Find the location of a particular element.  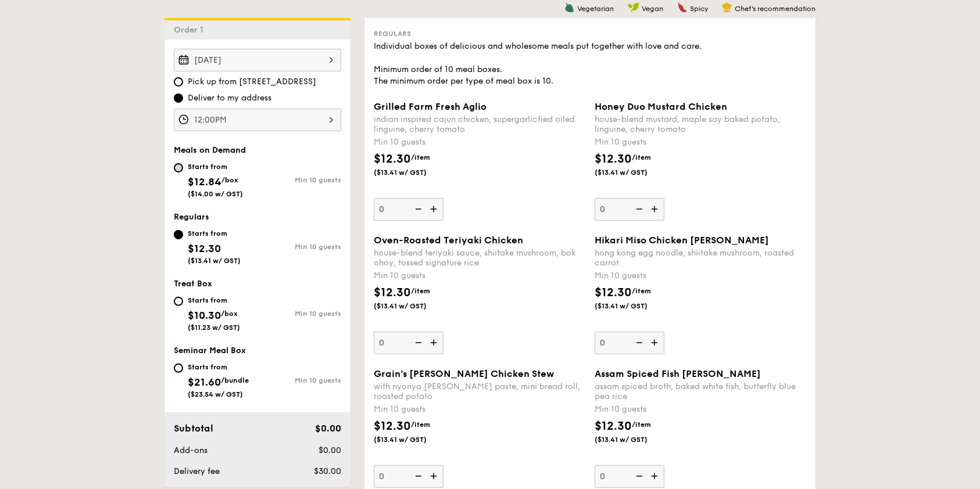

span: Grilled Farm Fresh Aglio is located at coordinates (430, 107).